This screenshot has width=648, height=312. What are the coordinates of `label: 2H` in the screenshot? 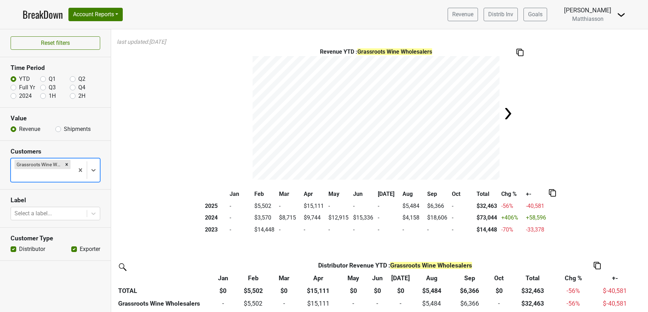 It's located at (82, 96).